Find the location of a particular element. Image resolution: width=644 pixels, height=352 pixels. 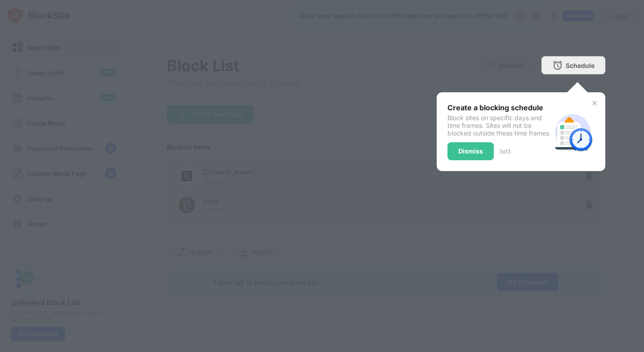

div: Dismiss is located at coordinates (470, 151).